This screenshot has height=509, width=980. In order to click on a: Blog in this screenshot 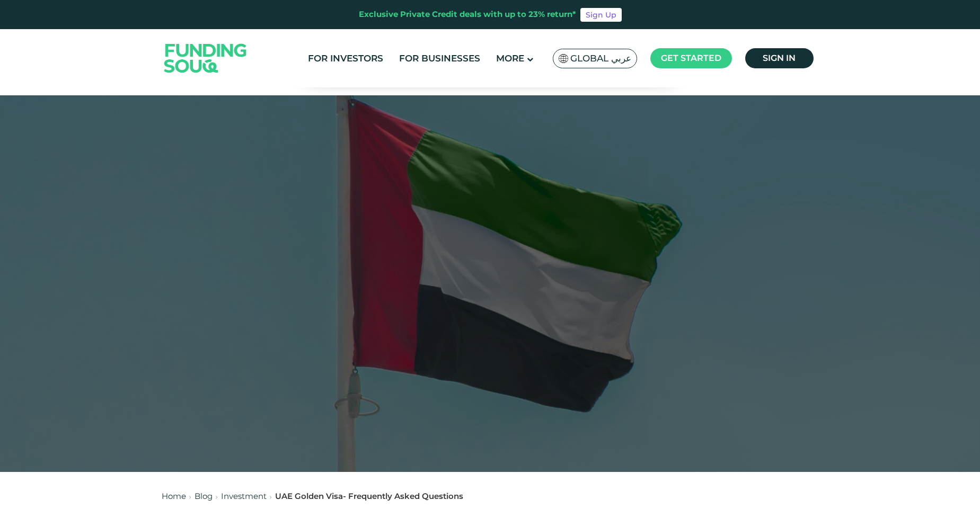, I will do `click(203, 496)`.